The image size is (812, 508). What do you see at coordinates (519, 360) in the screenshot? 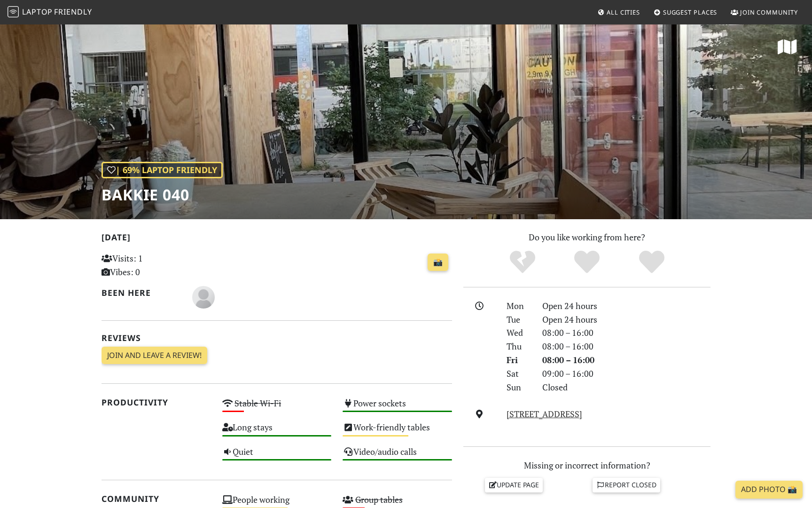
I see `div: Fri` at bounding box center [519, 360].